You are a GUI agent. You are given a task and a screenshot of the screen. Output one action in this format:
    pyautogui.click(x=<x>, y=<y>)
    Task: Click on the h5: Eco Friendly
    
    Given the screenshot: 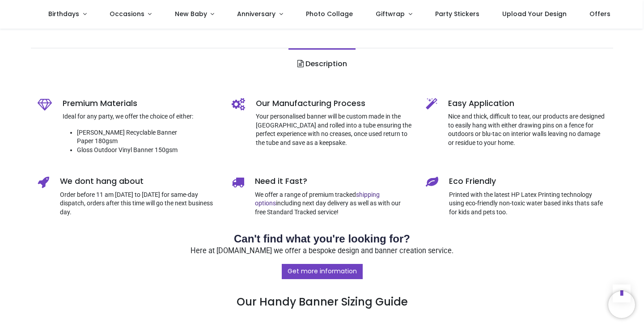 What is the action you would take?
    pyautogui.click(x=528, y=182)
    